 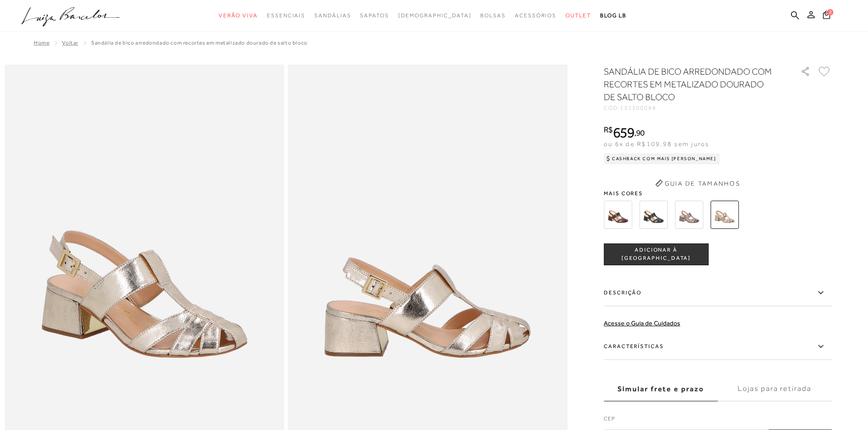 What do you see at coordinates (535, 16) in the screenshot?
I see `span: Acessórios` at bounding box center [535, 16].